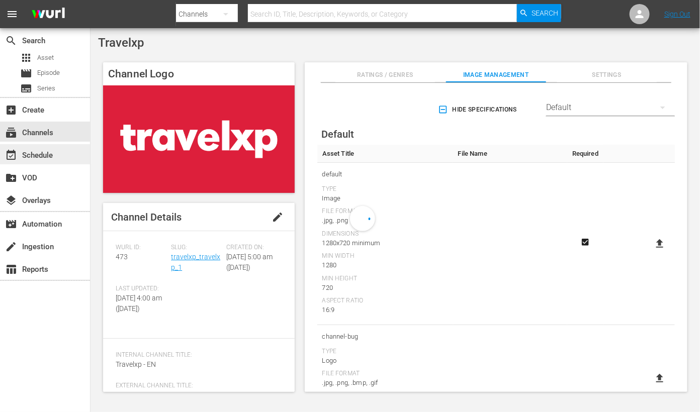 The image size is (700, 412). What do you see at coordinates (385, 265) in the screenshot?
I see `div: 1280` at bounding box center [385, 265].